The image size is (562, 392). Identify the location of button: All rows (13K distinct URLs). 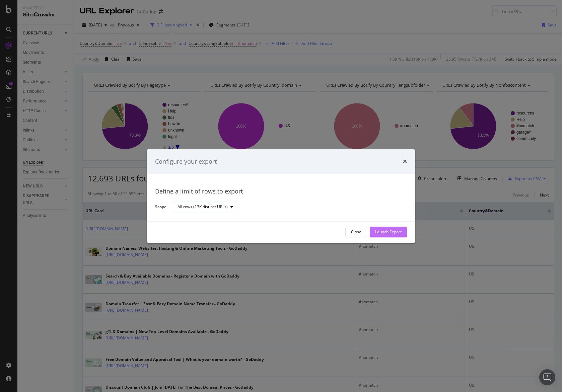
(204, 208).